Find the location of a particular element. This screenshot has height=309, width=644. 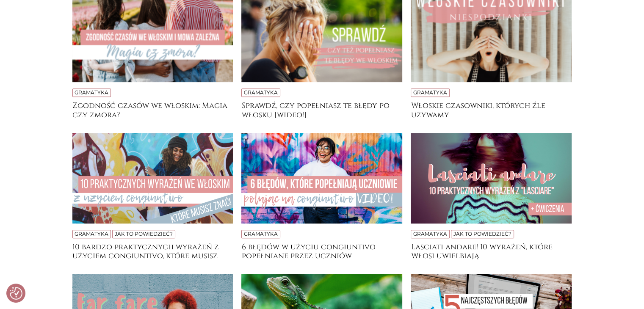

a: 10 bardzo praktycznych wyrażeń z użyciem congiuntivo, które musisz znać! is located at coordinates (153, 251).